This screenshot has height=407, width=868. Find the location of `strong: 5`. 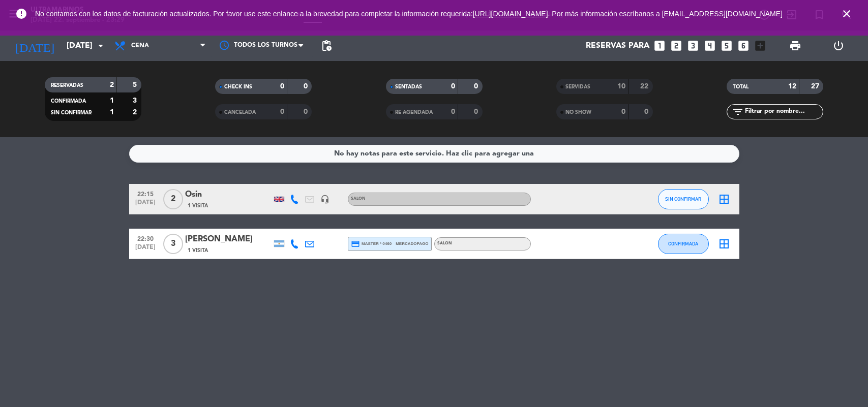

strong: 5 is located at coordinates (136, 85).